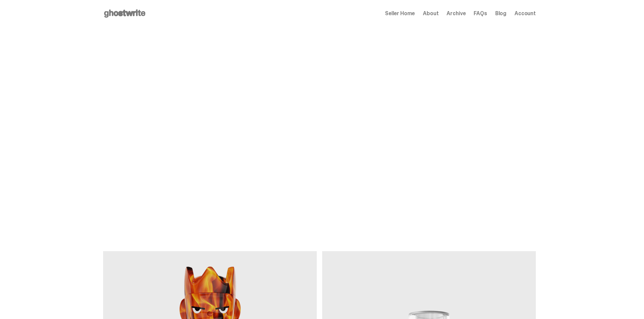  I want to click on a: About, so click(431, 14).